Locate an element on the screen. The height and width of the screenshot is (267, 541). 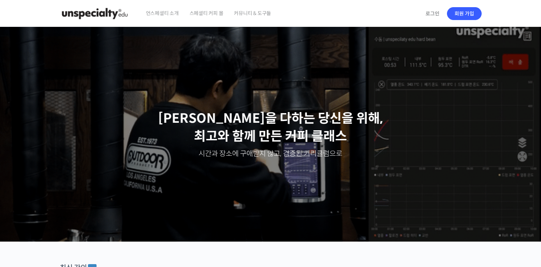
a: 로그인 is located at coordinates (432, 14).